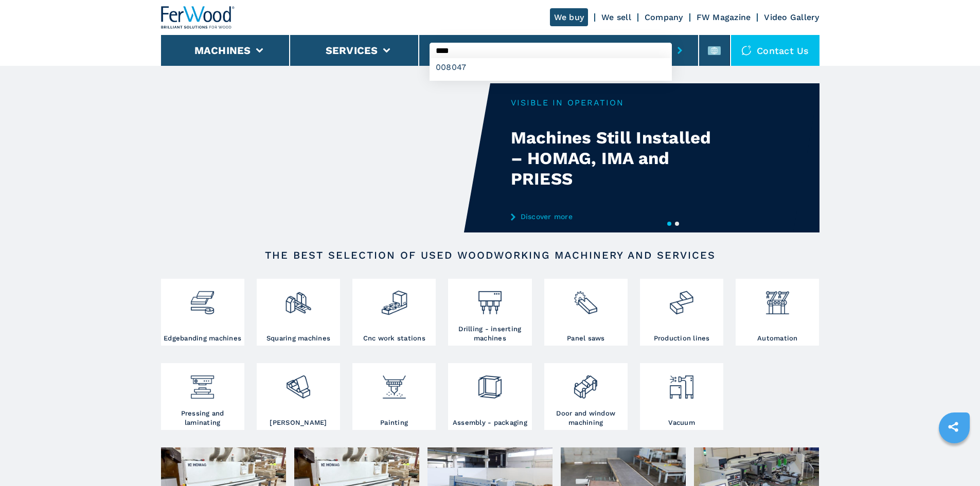  Describe the element at coordinates (669, 224) in the screenshot. I see `button: 1` at that location.